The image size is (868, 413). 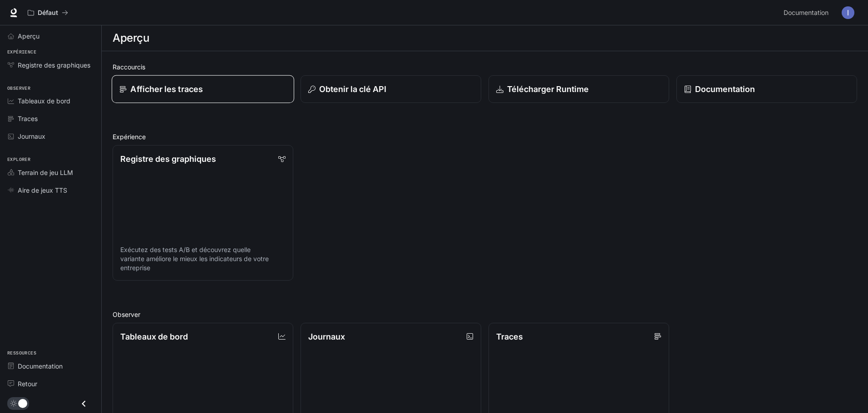 What do you see at coordinates (579, 89) in the screenshot?
I see `a: Télécharger Runtime` at bounding box center [579, 89].